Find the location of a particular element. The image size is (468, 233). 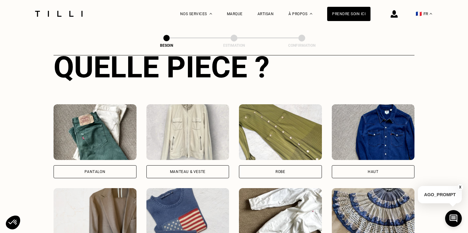

div: Estimation is located at coordinates (234, 46).